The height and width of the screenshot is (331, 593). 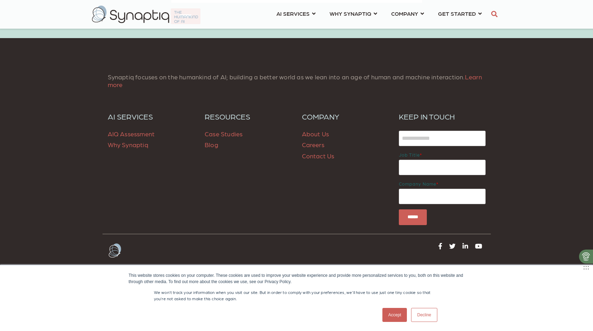 I want to click on span: Synaptiq focuses on the humankind of AI; building a better world as we lean into an age of human ..., so click(x=295, y=80).